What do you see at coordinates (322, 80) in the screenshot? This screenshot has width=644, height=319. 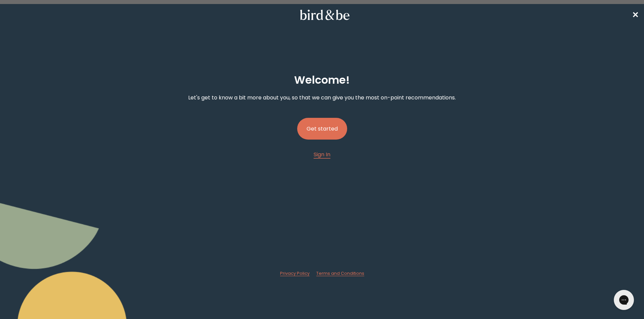 I see `h2: Welcome !` at bounding box center [322, 80].